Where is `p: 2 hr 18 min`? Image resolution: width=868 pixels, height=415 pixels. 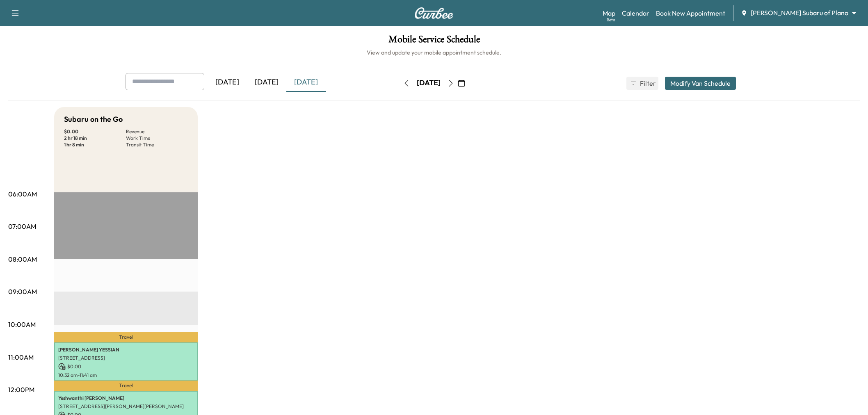
p: 2 hr 18 min is located at coordinates (95, 138).